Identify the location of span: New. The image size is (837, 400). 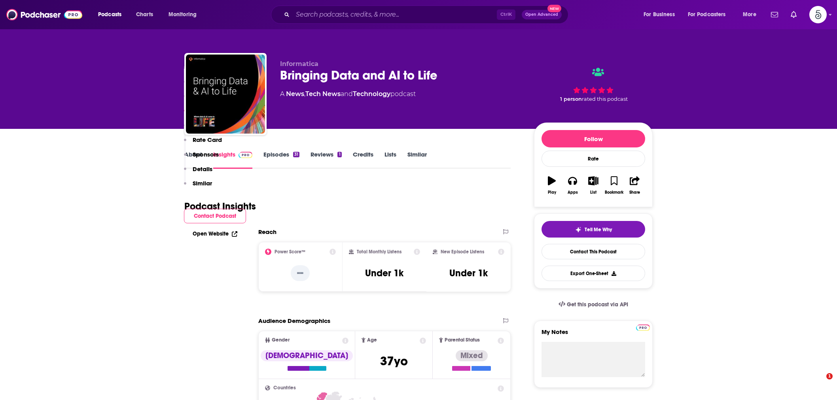
(555, 8).